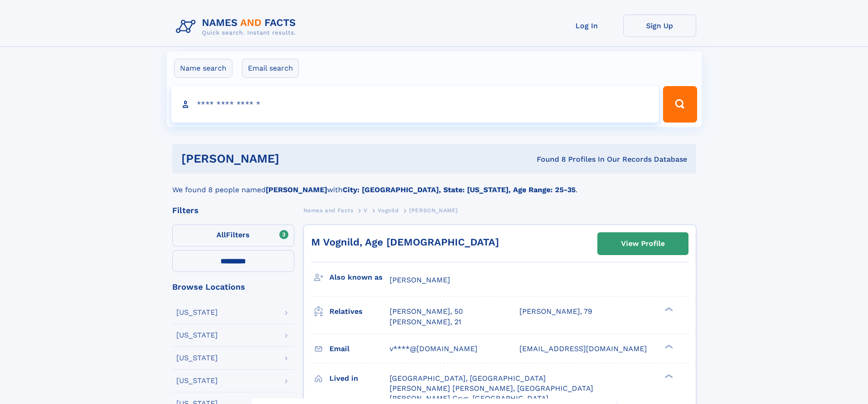 The height and width of the screenshot is (404, 868). I want to click on h3: Lived in, so click(360, 379).